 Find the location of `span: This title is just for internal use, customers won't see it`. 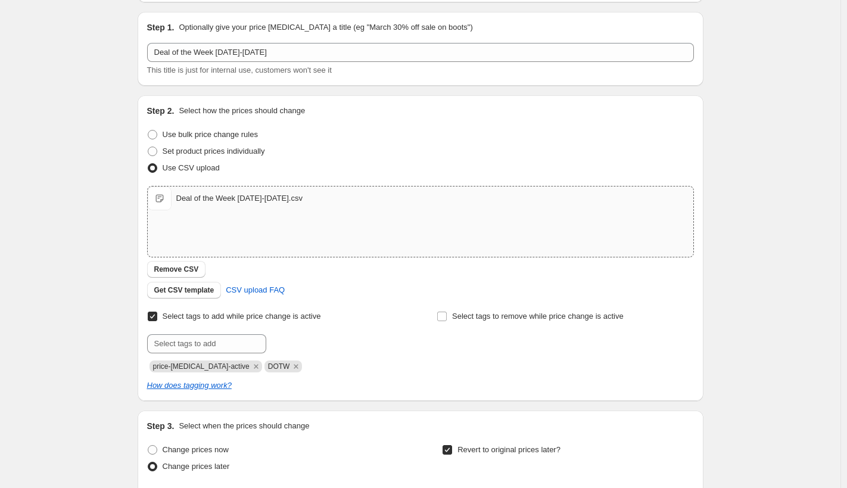

span: This title is just for internal use, customers won't see it is located at coordinates (239, 70).